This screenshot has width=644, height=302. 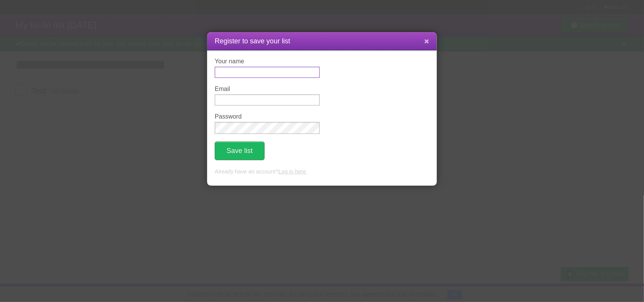 What do you see at coordinates (267, 89) in the screenshot?
I see `label: Email` at bounding box center [267, 89].